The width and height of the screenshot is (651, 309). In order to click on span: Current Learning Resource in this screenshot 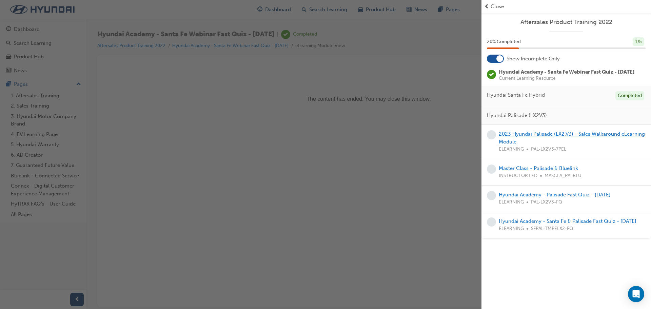, I will do `click(566, 78)`.